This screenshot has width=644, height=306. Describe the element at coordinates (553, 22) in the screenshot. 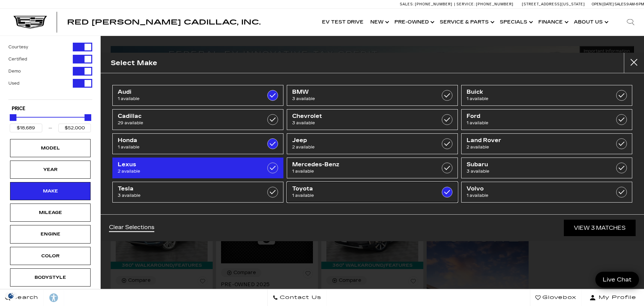

I see `a: Finance` at that location.